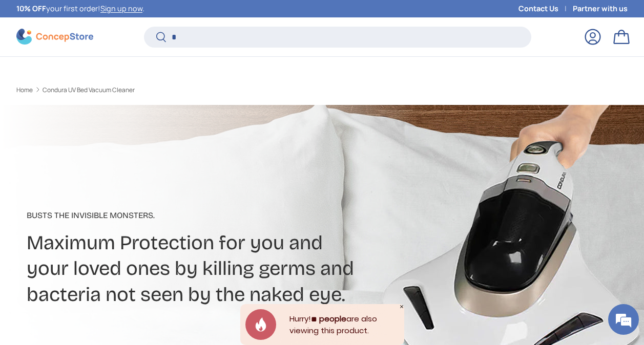 The width and height of the screenshot is (644, 345). Describe the element at coordinates (55, 36) in the screenshot. I see `a: ConcepStore` at that location.